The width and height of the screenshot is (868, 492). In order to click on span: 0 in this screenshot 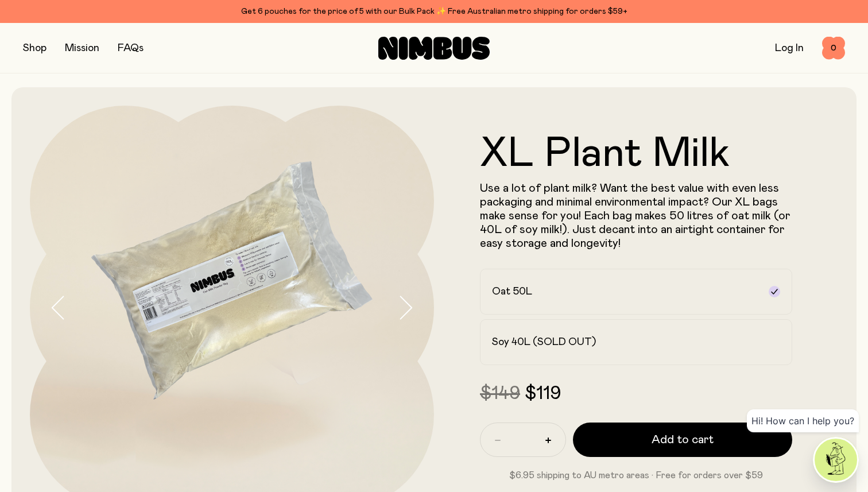, I will do `click(833, 48)`.